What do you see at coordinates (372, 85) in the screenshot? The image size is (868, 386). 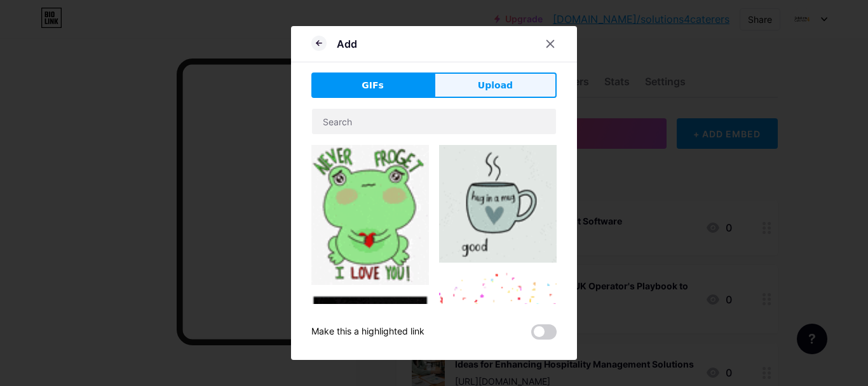 I see `span: GIFs` at bounding box center [372, 85].